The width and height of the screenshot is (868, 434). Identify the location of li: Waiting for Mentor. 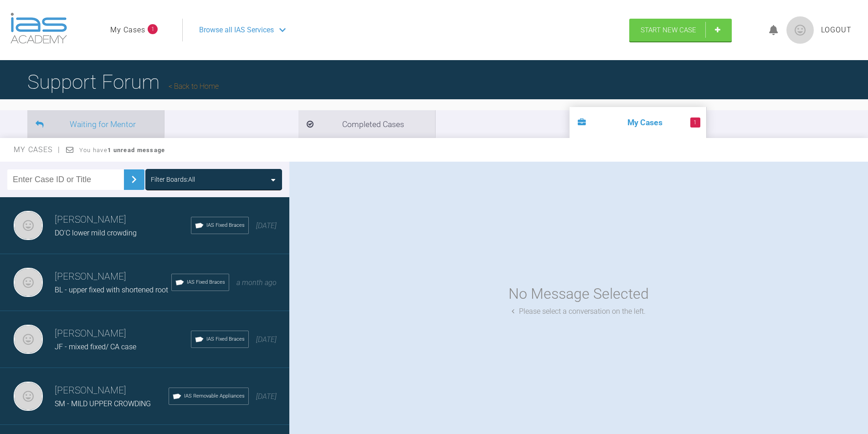
(95, 124).